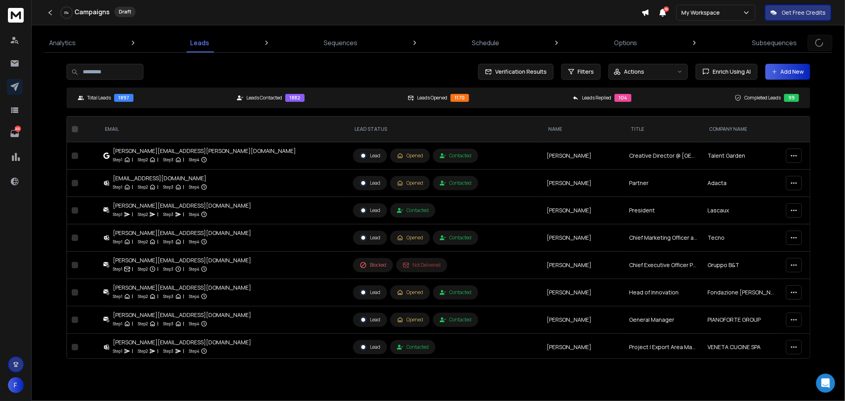 This screenshot has height=401, width=845. I want to click on td: Tecno, so click(742, 238).